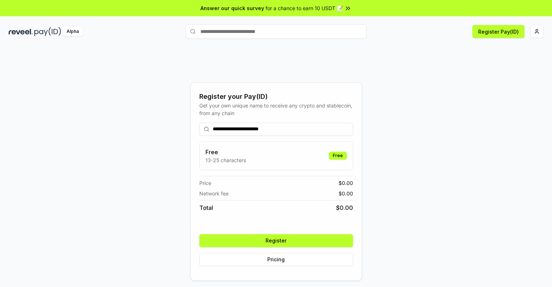 The image size is (552, 287). What do you see at coordinates (276, 240) in the screenshot?
I see `button: Register` at bounding box center [276, 240].